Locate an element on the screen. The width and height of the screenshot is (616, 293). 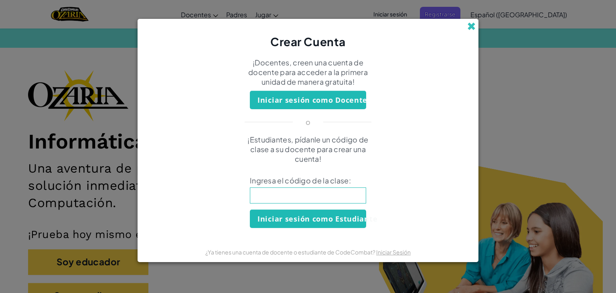
button: Iniciar sesión como Estudiante is located at coordinates (308, 218).